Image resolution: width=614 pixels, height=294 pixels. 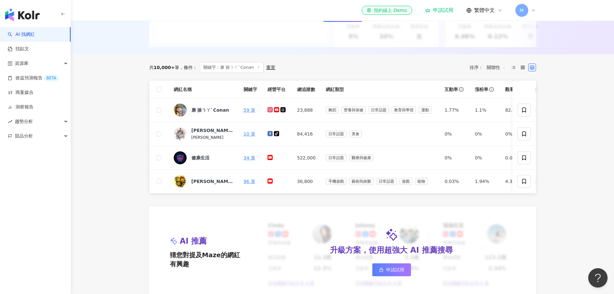 I want to click on span: 競品分析, so click(x=24, y=136).